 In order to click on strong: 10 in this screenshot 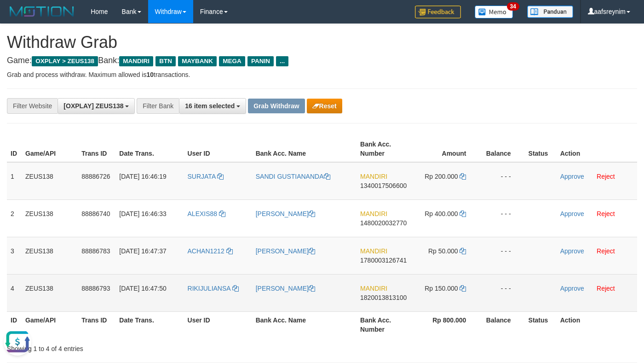, I will do `click(150, 75)`.